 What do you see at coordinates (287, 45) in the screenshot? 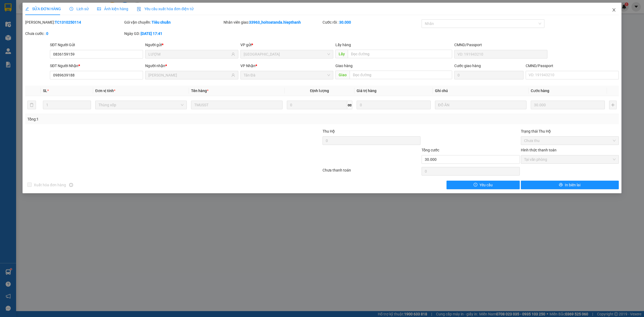
I see `div: VP gửi` at bounding box center [287, 45].